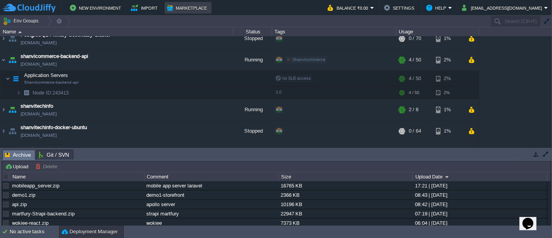  What do you see at coordinates (18, 166) in the screenshot?
I see `button: Upload` at bounding box center [18, 166].